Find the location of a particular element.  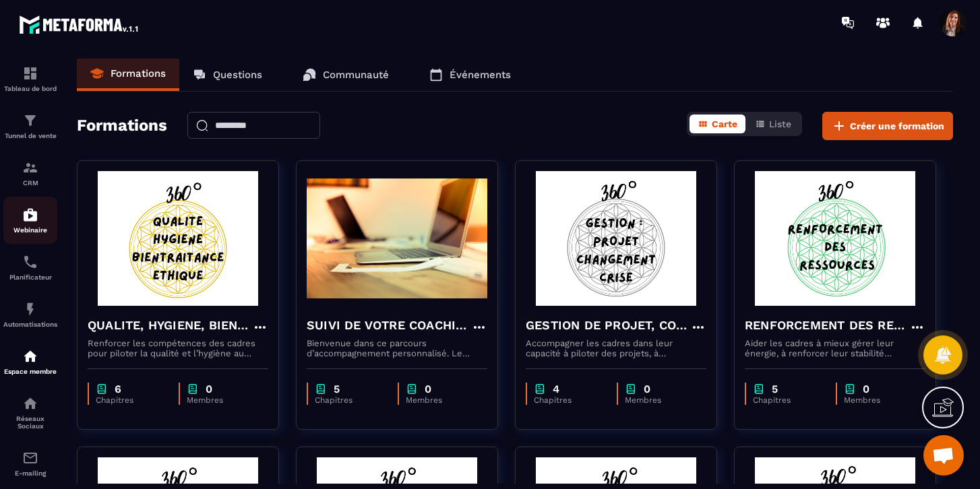

a: Questions is located at coordinates (227, 75).